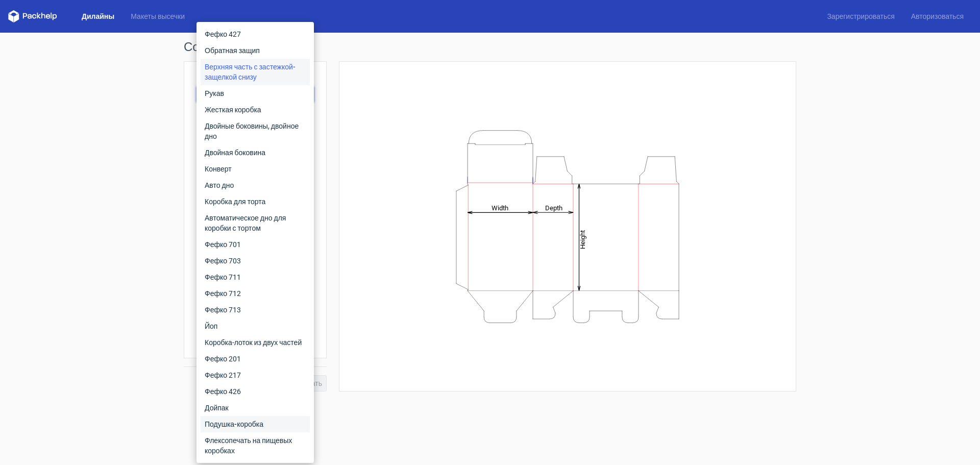  What do you see at coordinates (937, 16) in the screenshot?
I see `a: Авторизоваться` at bounding box center [937, 16].